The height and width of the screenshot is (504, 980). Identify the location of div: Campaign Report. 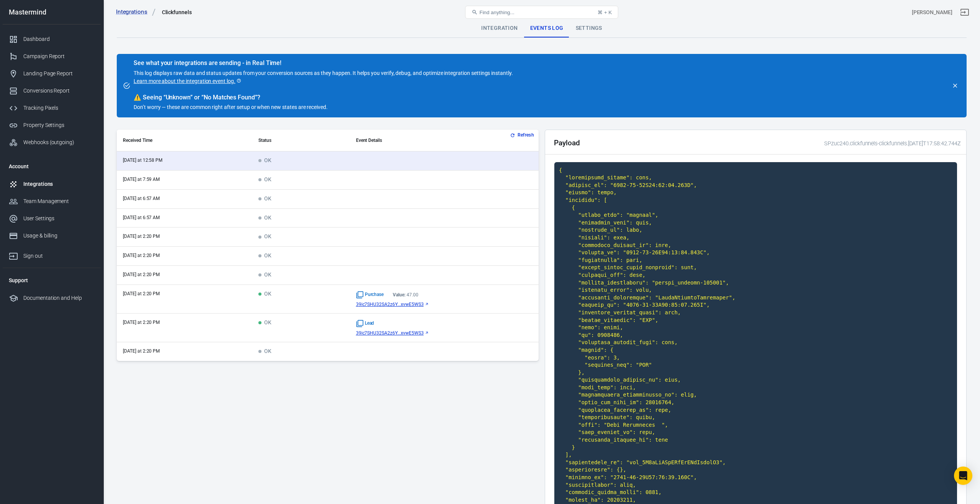
(59, 57).